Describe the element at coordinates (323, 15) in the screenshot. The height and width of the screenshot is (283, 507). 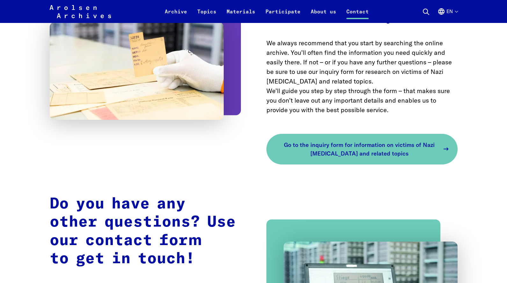
I see `a: About us` at that location.